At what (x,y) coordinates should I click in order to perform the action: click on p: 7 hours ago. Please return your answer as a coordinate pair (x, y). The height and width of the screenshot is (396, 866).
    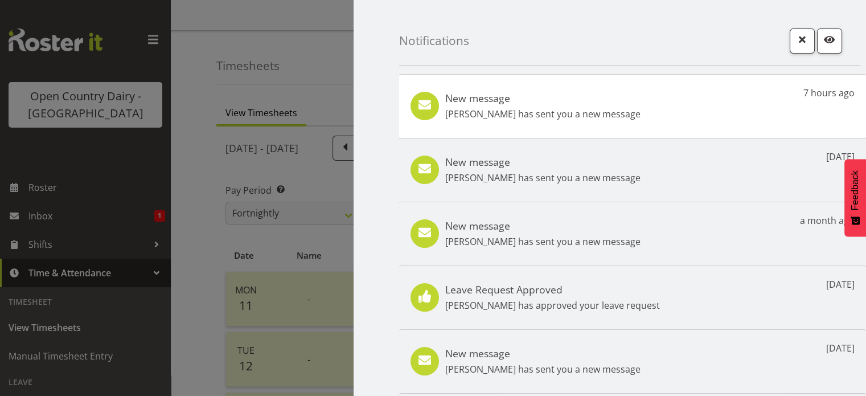
    Looking at the image, I should click on (829, 93).